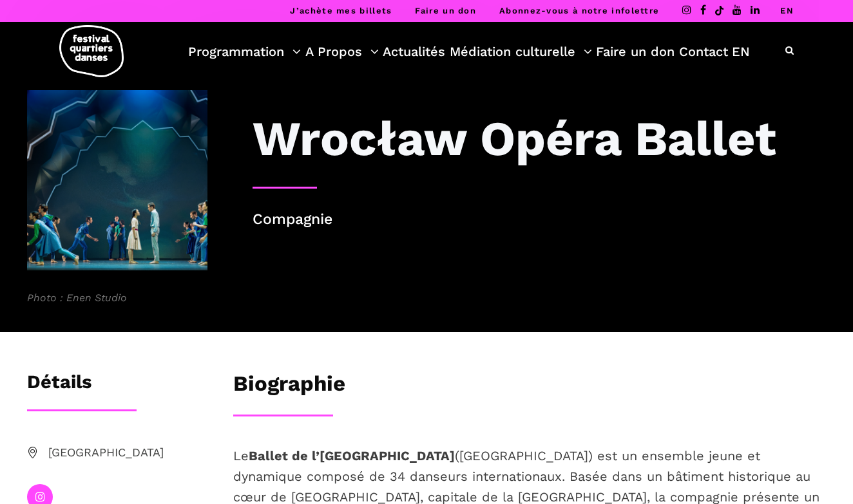  I want to click on h3: Biographie, so click(289, 387).